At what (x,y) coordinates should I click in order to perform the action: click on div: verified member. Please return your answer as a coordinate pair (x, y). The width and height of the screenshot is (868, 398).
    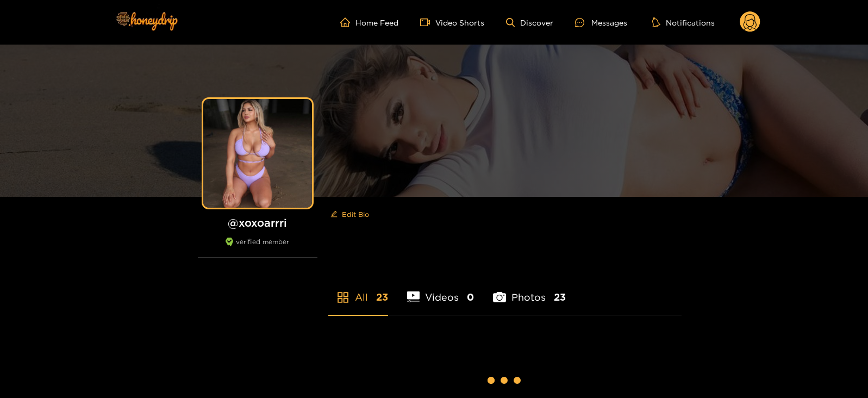
    Looking at the image, I should click on (258, 247).